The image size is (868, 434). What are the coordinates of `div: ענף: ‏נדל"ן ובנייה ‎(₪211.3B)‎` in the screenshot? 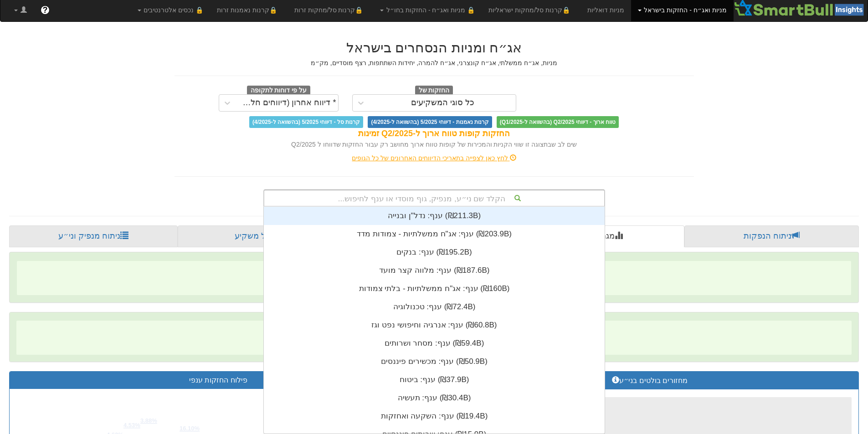 It's located at (434, 216).